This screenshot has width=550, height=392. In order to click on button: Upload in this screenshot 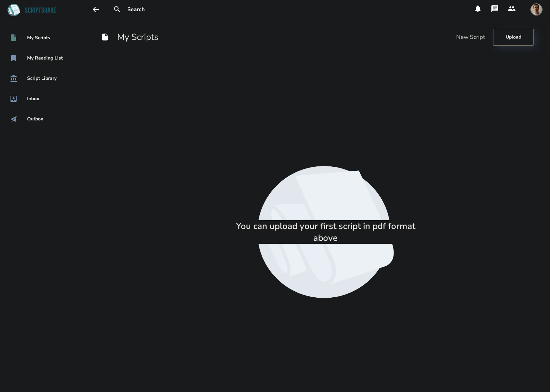, I will do `click(513, 37)`.